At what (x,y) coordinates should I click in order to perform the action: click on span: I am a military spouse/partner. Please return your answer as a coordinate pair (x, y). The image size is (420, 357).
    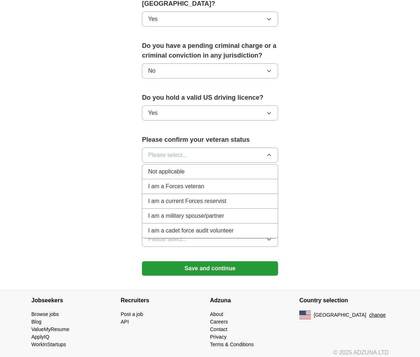
    Looking at the image, I should click on (186, 216).